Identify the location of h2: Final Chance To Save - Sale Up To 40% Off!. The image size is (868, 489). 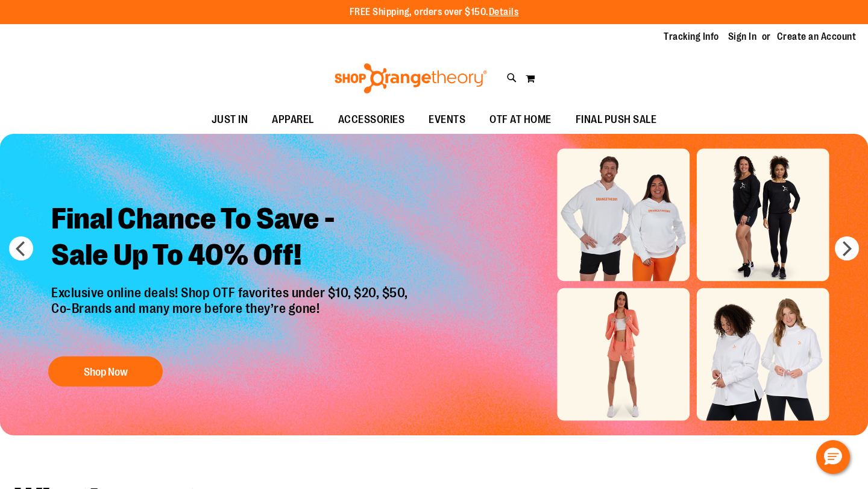
(231, 238).